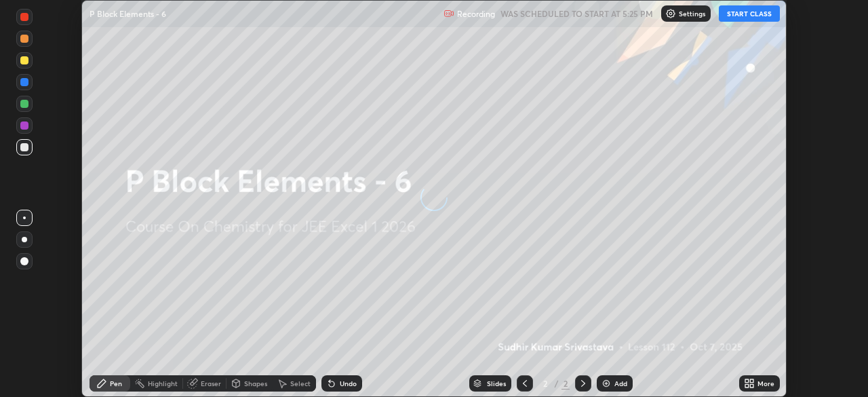  Describe the element at coordinates (496, 384) in the screenshot. I see `div: Slides` at that location.